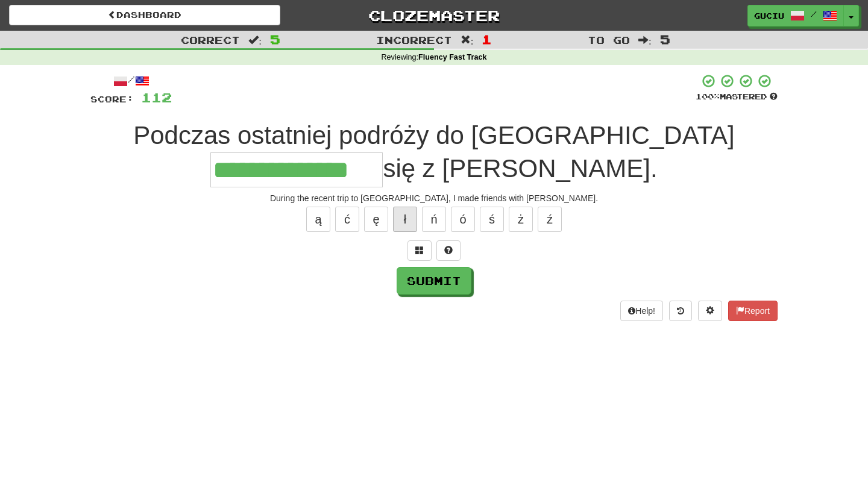 The width and height of the screenshot is (868, 494). What do you see at coordinates (609, 40) in the screenshot?
I see `span: To go` at bounding box center [609, 40].